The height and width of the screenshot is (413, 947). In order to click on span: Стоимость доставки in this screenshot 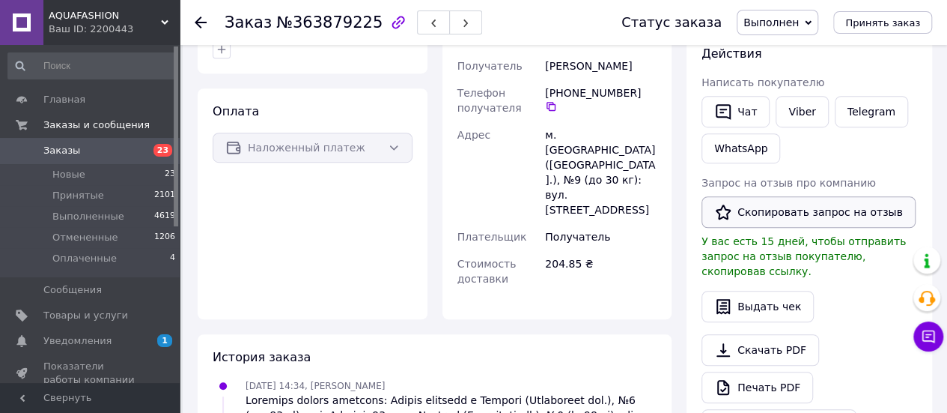, I will do `click(487, 271)`.